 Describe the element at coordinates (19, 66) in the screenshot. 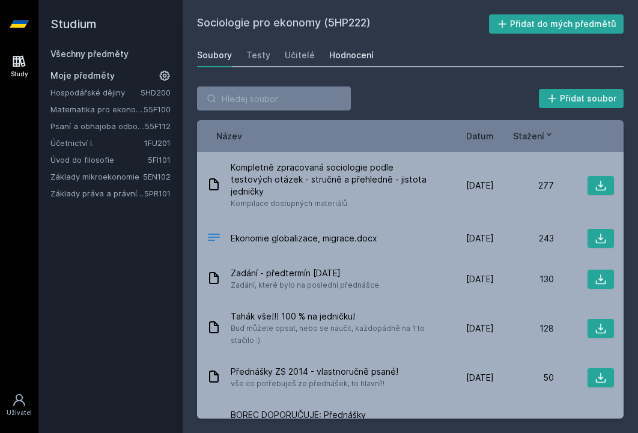

I see `a: Study` at that location.